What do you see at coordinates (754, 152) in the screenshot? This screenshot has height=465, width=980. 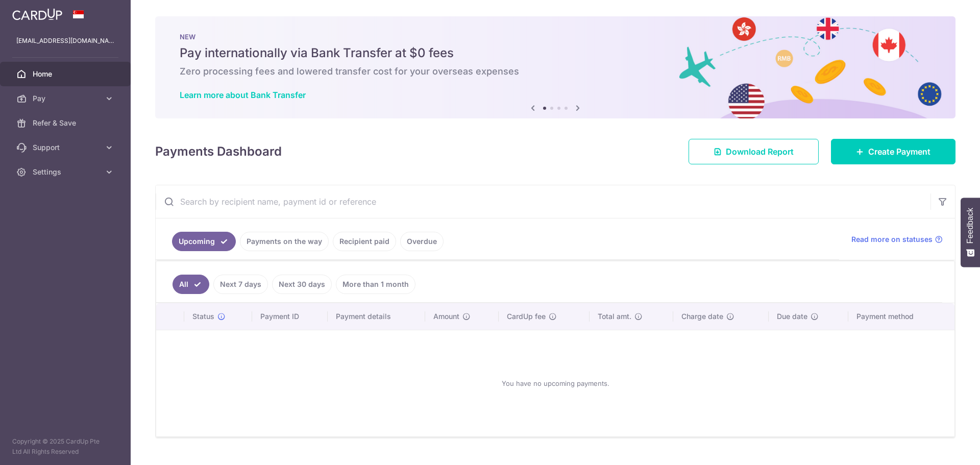 I see `a: Download Report` at bounding box center [754, 152].